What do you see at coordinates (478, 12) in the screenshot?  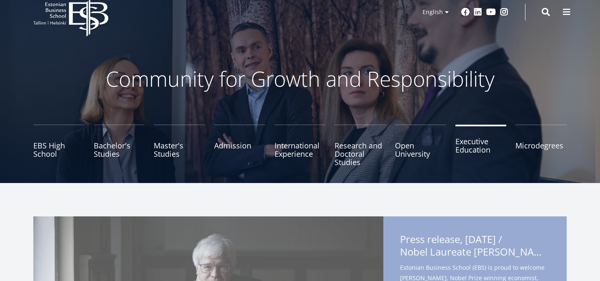 I see `a: Linkedin` at bounding box center [478, 12].